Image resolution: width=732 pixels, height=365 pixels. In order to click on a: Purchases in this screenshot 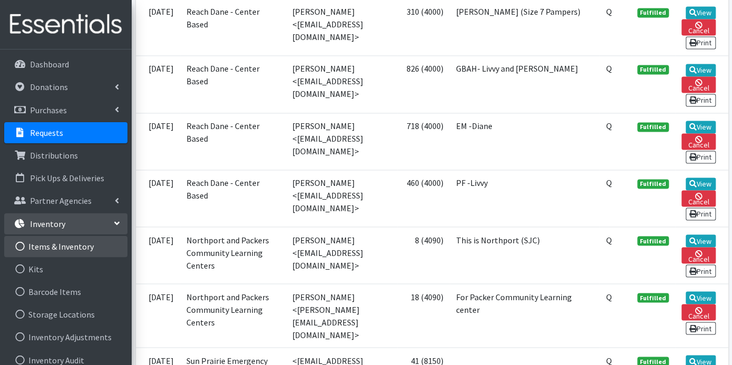, I will do `click(66, 110)`.